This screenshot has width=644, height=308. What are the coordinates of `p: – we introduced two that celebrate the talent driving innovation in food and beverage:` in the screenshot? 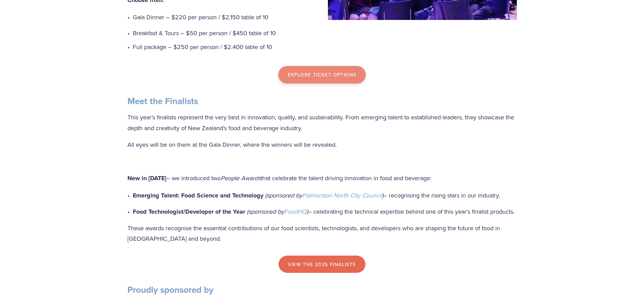 It's located at (322, 178).